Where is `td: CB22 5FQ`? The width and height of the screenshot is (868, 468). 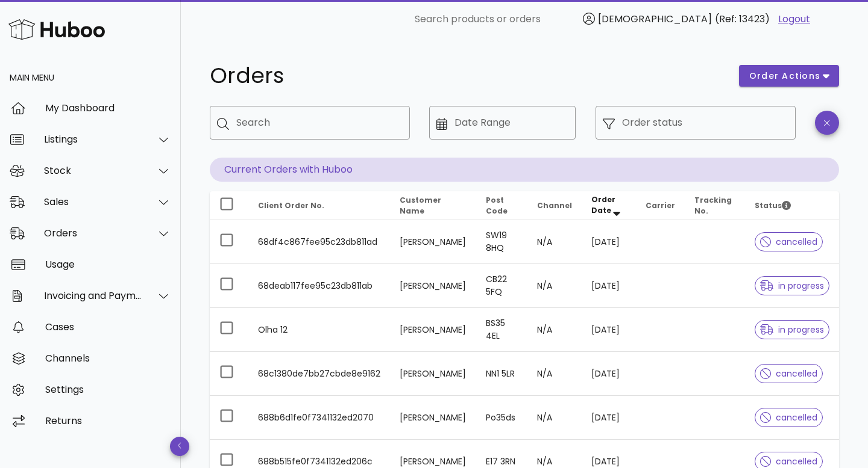
td: CB22 5FQ is located at coordinates (502, 286).